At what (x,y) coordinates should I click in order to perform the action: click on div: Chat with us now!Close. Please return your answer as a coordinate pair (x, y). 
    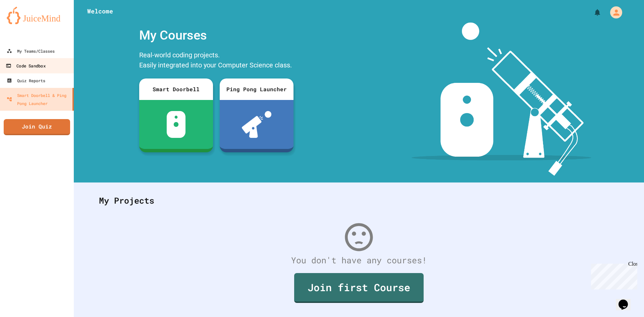
    Looking at the image, I should click on (24, 22).